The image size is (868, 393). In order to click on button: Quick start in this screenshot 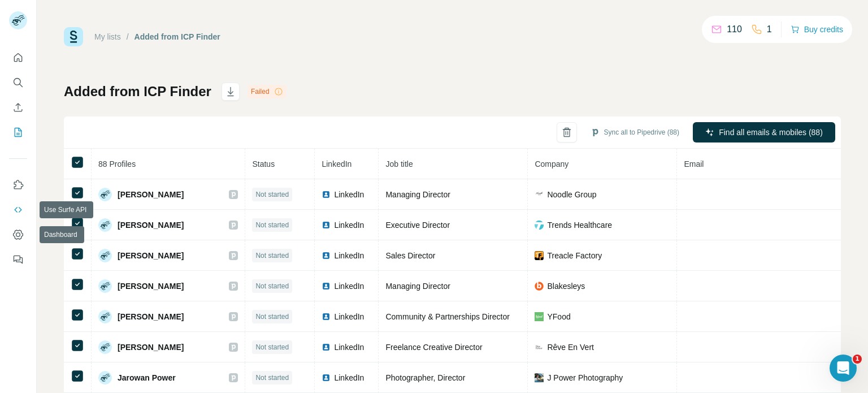, I will do `click(18, 58)`.